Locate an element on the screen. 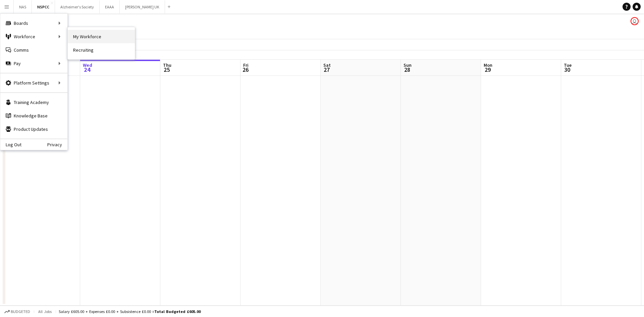 The width and height of the screenshot is (644, 317). a: Training Academy is located at coordinates (34, 102).